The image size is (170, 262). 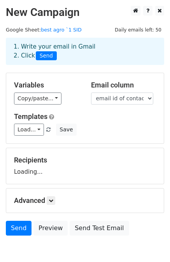 What do you see at coordinates (85, 201) in the screenshot?
I see `h5: Advanced` at bounding box center [85, 201].